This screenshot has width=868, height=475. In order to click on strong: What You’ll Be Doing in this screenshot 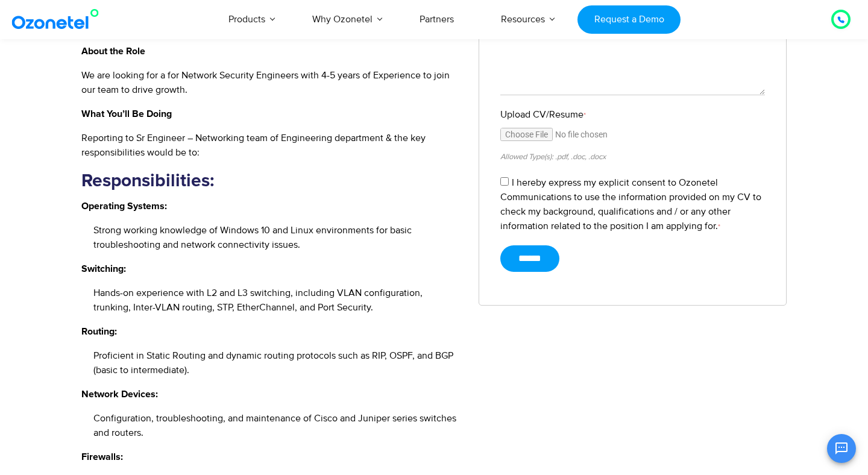, I will do `click(127, 114)`.